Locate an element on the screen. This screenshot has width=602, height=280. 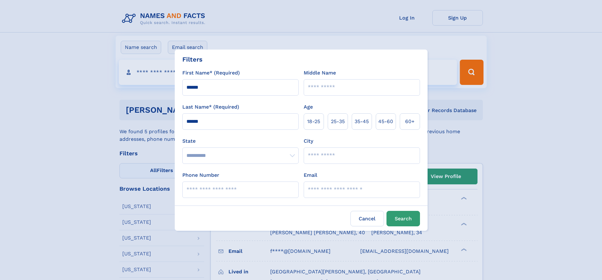
label: Middle Name is located at coordinates (320, 73).